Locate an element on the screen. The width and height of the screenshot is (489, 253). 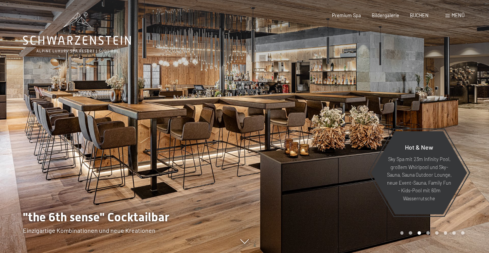
div: Carousel Page 4 is located at coordinates (428, 233).